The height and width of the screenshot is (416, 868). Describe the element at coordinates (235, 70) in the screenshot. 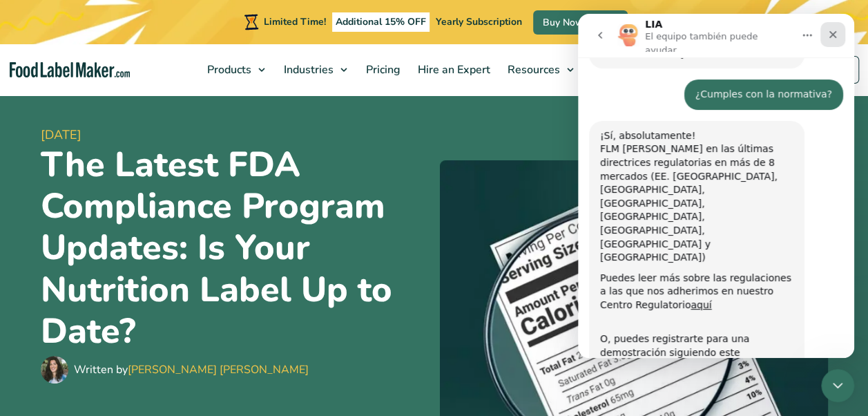

I see `a: Products` at that location.